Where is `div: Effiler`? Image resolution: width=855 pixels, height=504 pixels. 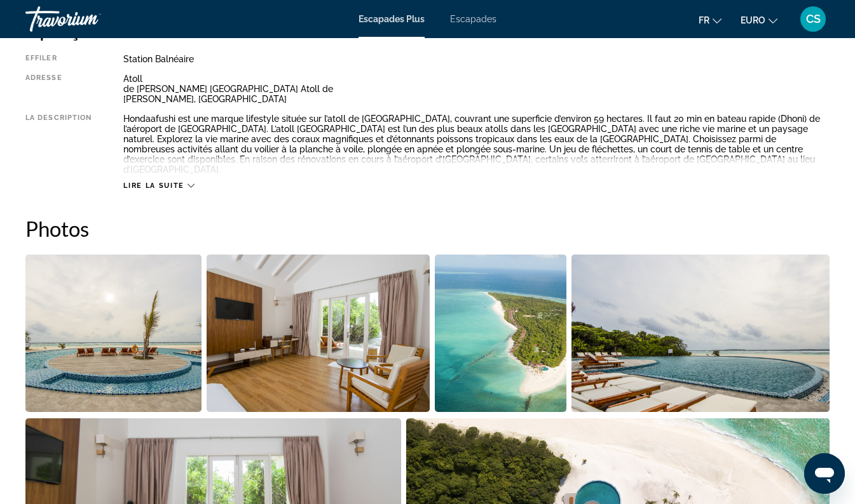
div: Effiler is located at coordinates (59, 59).